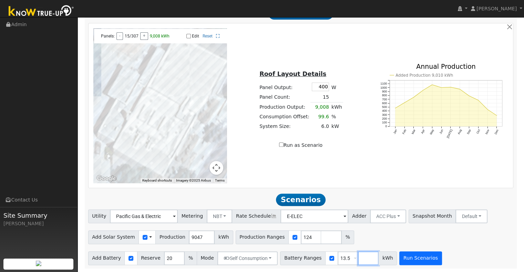  Describe the element at coordinates (384, 103) in the screenshot. I see `text: 600` at that location.